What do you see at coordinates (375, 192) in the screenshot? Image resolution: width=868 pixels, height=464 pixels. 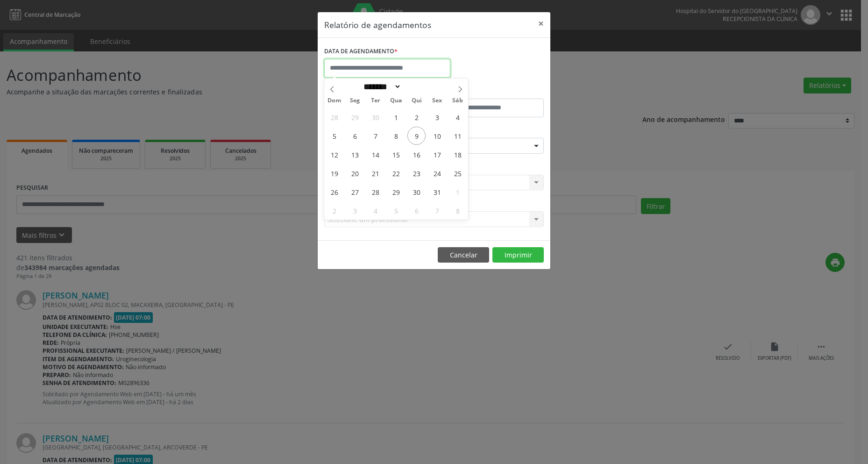 I see `span: Outubro 28, 2025` at bounding box center [375, 192].